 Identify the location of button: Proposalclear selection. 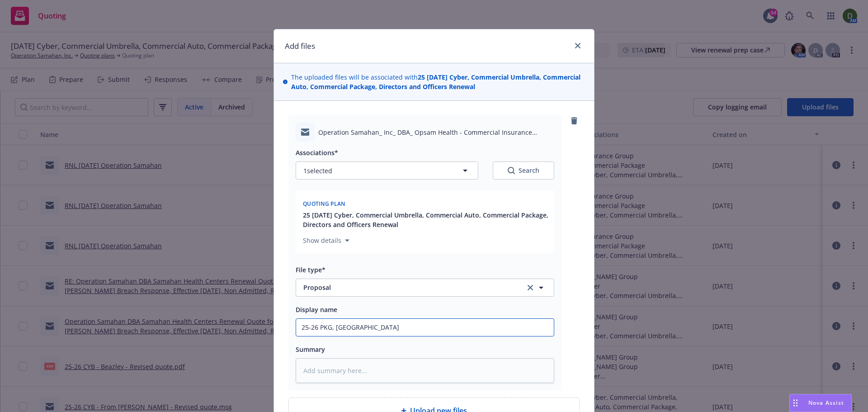
(424, 288).